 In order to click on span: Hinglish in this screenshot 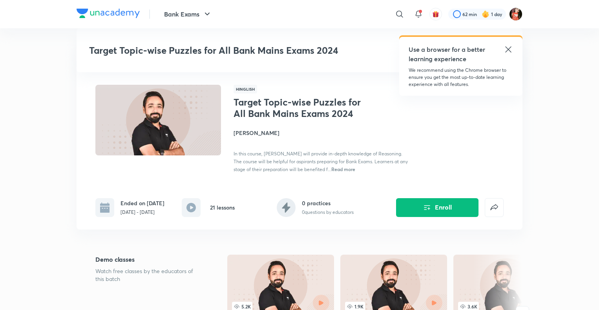, I will do `click(245, 89)`.